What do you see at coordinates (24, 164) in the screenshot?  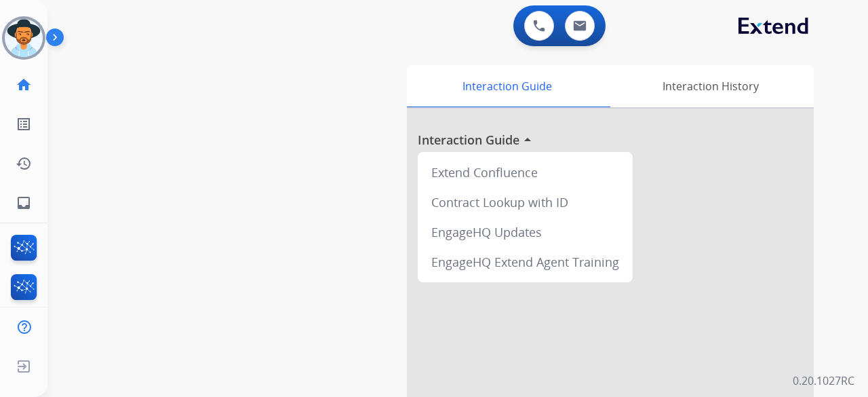 I see `mat-icon: history` at bounding box center [24, 164].